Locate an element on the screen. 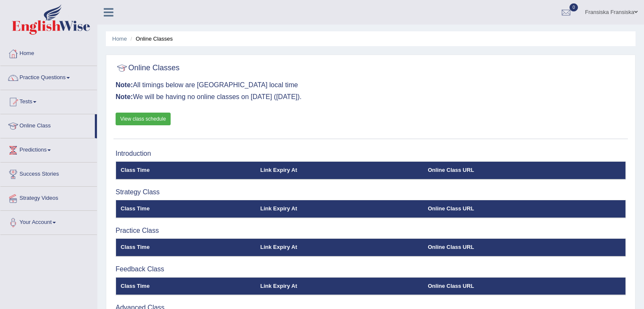 This screenshot has height=309, width=644. a: Success Stories is located at coordinates (48, 173).